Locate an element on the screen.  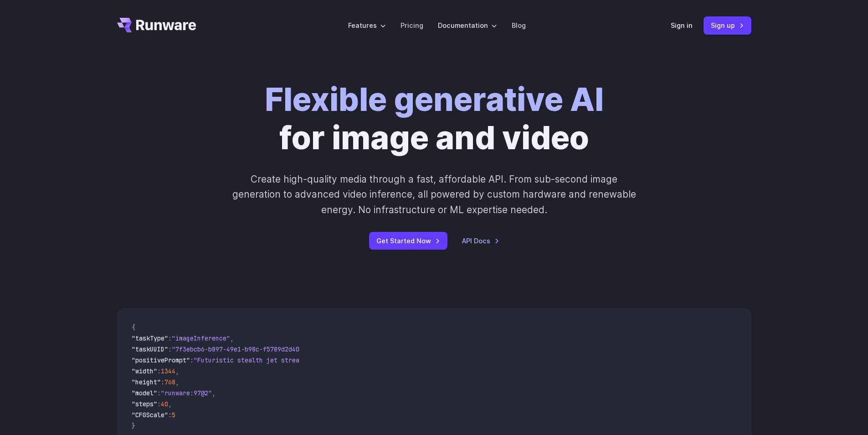
span: 5 is located at coordinates (174, 415).